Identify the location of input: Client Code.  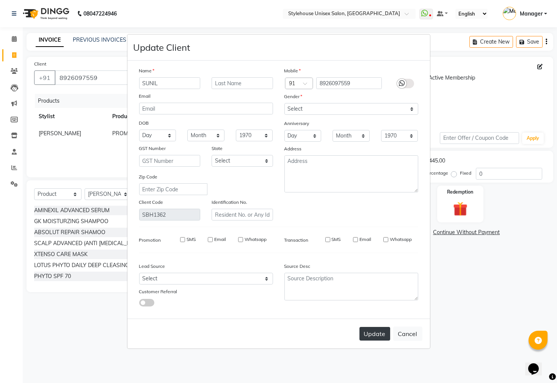
(170, 215).